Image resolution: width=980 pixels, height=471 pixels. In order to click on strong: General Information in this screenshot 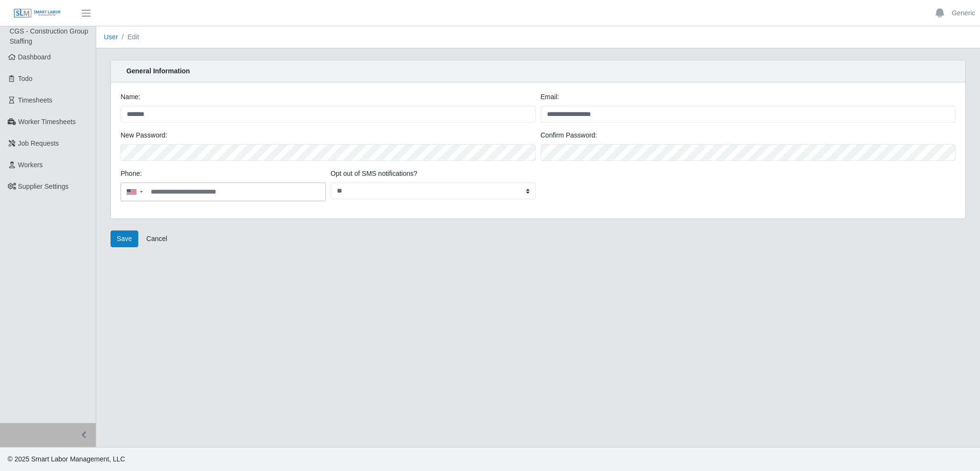, I will do `click(158, 71)`.